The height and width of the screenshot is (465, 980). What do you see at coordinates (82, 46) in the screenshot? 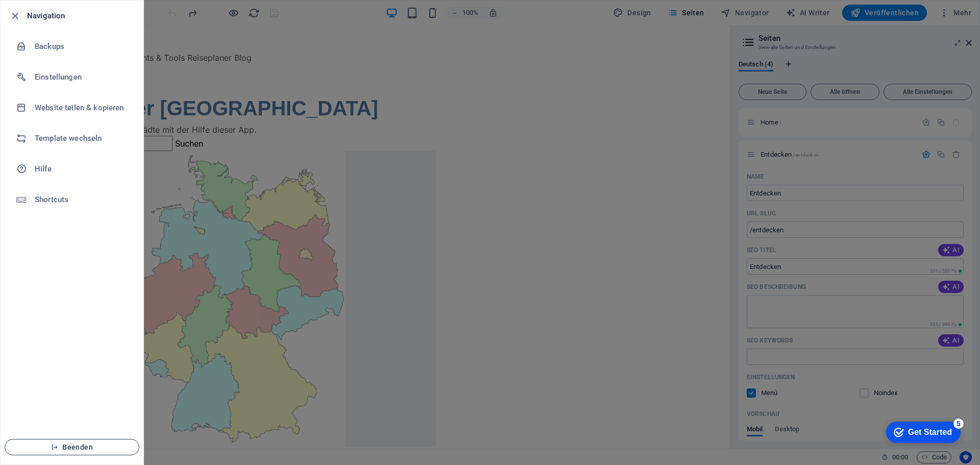
I see `h6: Backups` at bounding box center [82, 46].